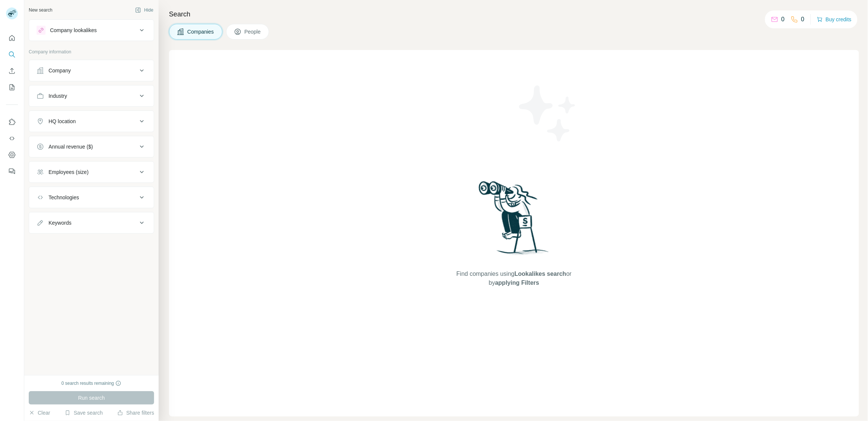  Describe the element at coordinates (73, 30) in the screenshot. I see `div: Company lookalikes` at that location.